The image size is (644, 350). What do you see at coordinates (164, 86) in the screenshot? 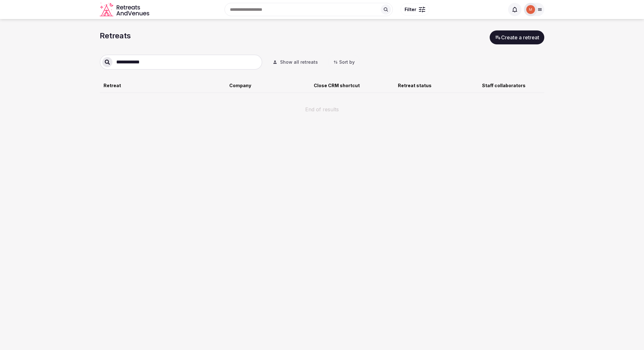
I see `div: Retreat` at bounding box center [164, 86].